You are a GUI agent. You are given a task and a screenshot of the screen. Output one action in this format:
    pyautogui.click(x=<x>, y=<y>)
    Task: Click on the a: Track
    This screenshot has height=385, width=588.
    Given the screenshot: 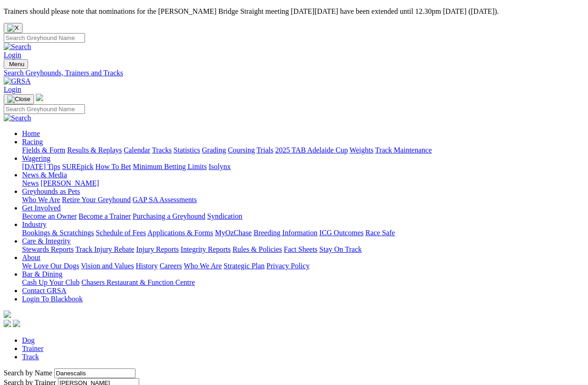 What is the action you would take?
    pyautogui.click(x=30, y=356)
    